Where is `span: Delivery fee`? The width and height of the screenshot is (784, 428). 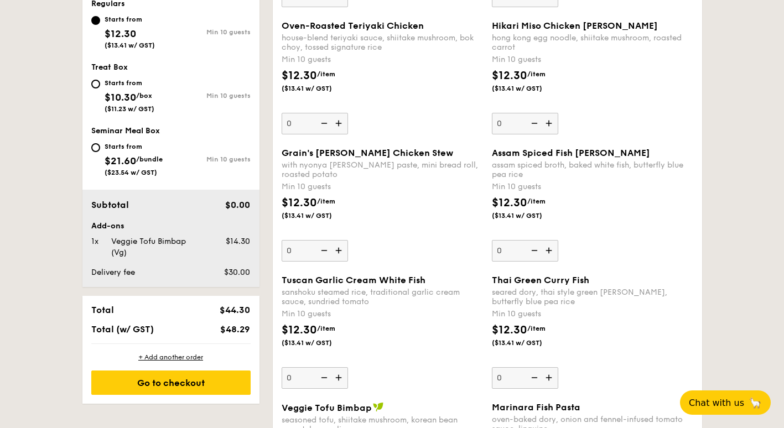
span: Delivery fee is located at coordinates (113, 272).